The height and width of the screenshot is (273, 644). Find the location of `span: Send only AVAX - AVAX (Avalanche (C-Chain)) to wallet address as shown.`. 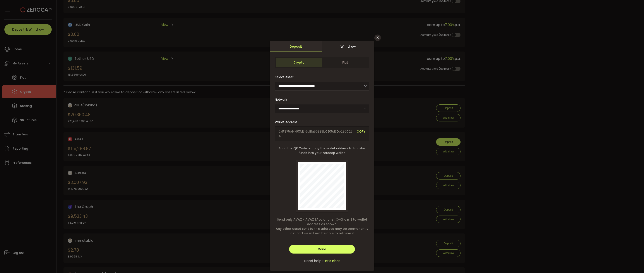

span: Send only AVAX - AVAX (Avalanche (C-Chain)) to wallet address as shown. is located at coordinates (322, 222).